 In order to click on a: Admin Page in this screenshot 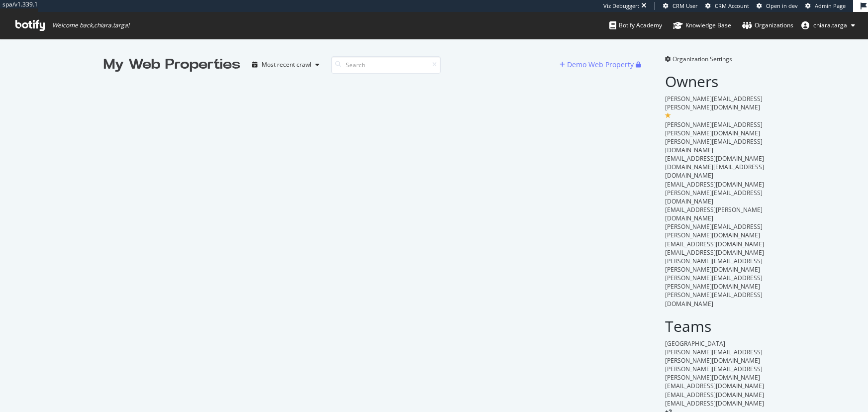, I will do `click(825, 6)`.